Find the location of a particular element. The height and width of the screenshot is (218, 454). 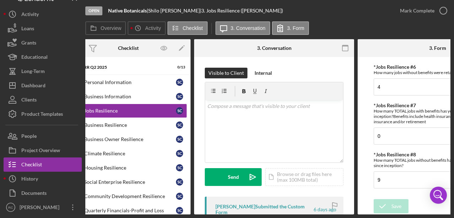

button: Internal is located at coordinates (263, 73).